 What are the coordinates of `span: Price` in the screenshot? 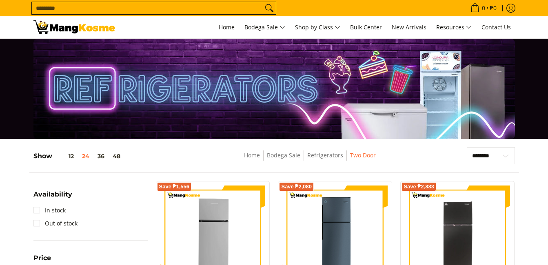 It's located at (42, 258).